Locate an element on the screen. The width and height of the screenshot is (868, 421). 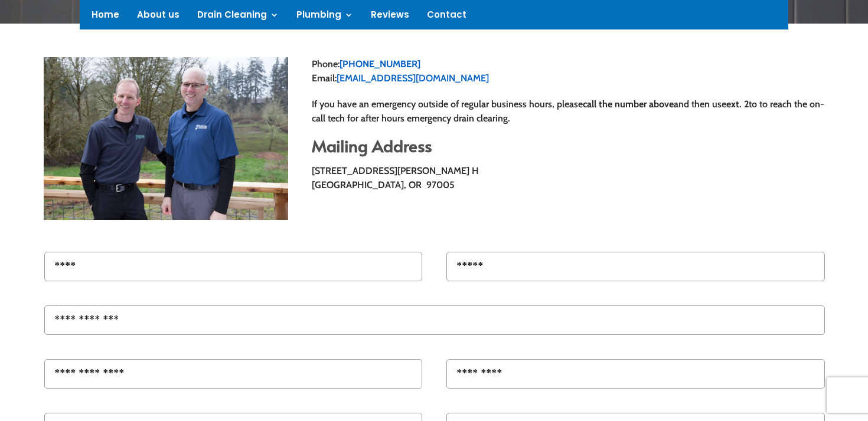
a: Drain Cleaning is located at coordinates (238, 17).